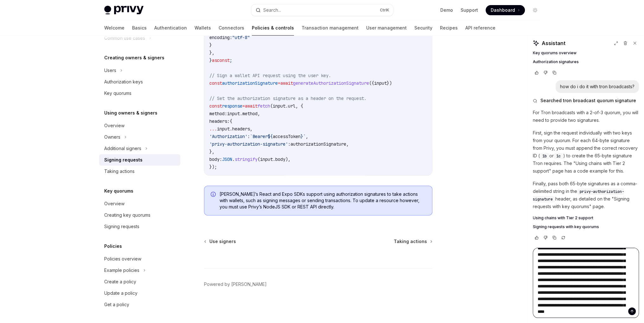 Image resolution: width=644 pixels, height=323 pixels. What do you see at coordinates (140, 282) in the screenshot?
I see `a: Create a policy` at bounding box center [140, 282].